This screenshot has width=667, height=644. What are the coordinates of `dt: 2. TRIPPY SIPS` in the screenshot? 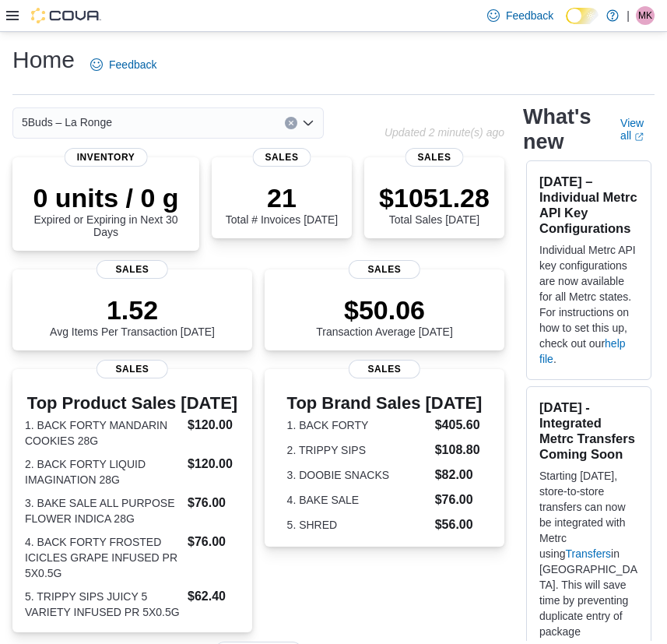 It's located at (358, 450).